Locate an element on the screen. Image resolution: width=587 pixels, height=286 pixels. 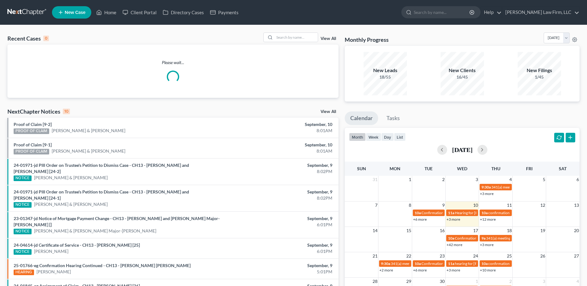
div: 18/55 is located at coordinates (385, 77).